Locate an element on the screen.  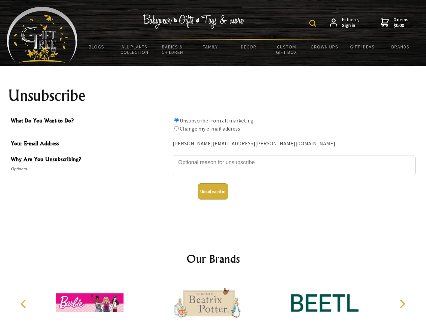
label: Unsubscribe from all marketing is located at coordinates (216, 121).